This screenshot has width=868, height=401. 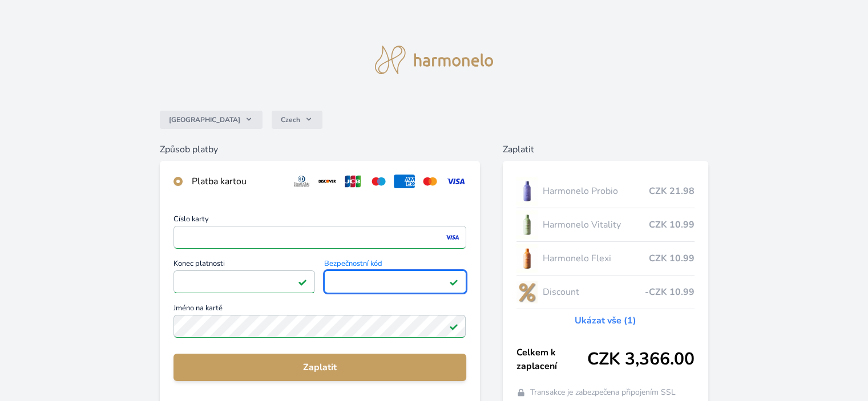 What do you see at coordinates (319, 310) in the screenshot?
I see `span: Jméno na kartě` at bounding box center [319, 310].